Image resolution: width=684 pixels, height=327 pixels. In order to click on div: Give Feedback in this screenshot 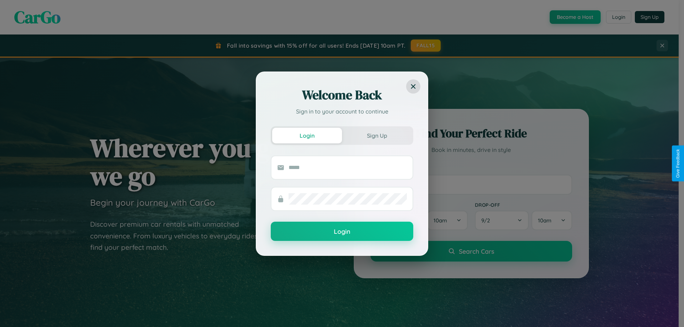, I will do `click(678, 163)`.